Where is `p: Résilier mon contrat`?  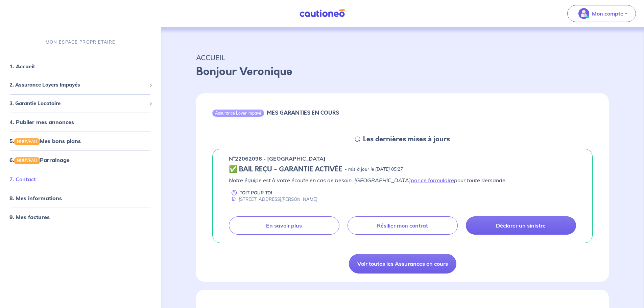 p: Résilier mon contrat is located at coordinates (403, 226).